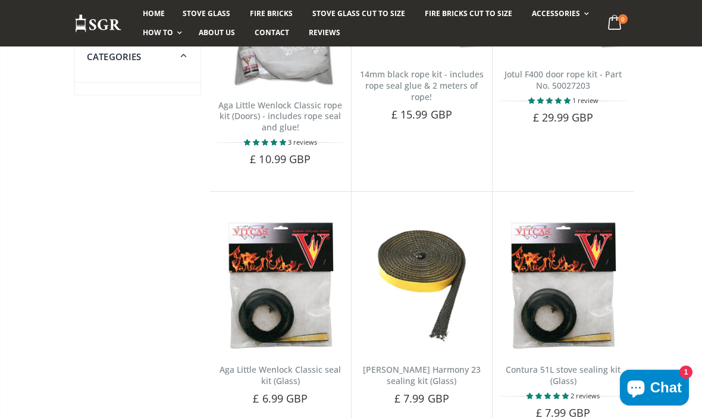 This screenshot has height=418, width=702. What do you see at coordinates (280, 398) in the screenshot?
I see `span: £ 6.99 GBP` at bounding box center [280, 398].